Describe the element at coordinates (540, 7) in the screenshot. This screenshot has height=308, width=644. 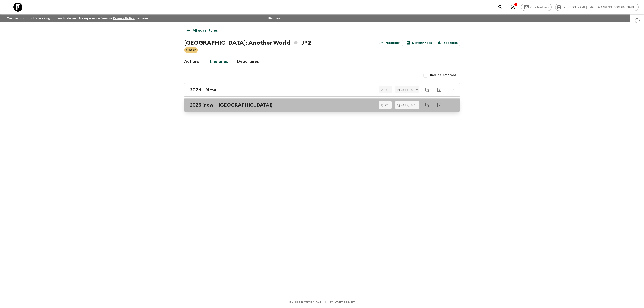
I see `span: Give feedback` at that location.